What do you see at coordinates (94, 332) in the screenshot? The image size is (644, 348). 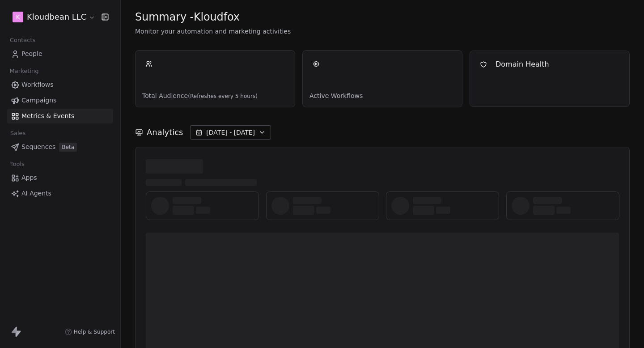 I see `span: Help & Support` at bounding box center [94, 332].